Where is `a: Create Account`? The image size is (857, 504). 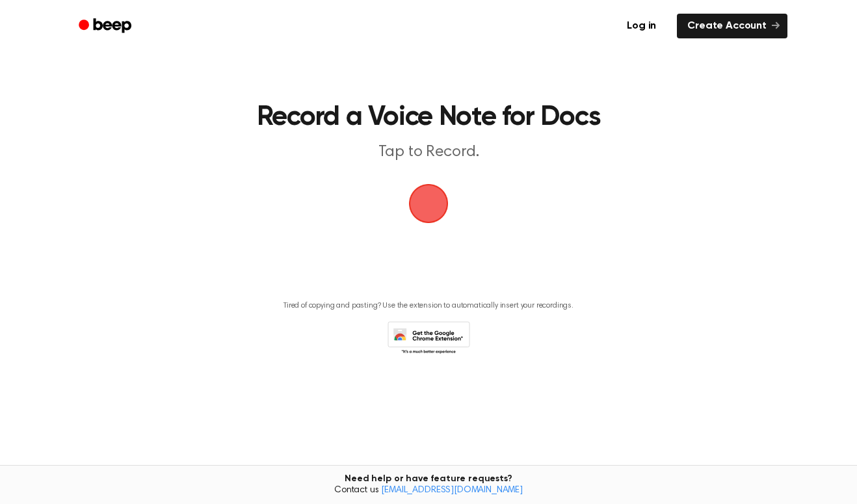 a: Create Account is located at coordinates (732, 26).